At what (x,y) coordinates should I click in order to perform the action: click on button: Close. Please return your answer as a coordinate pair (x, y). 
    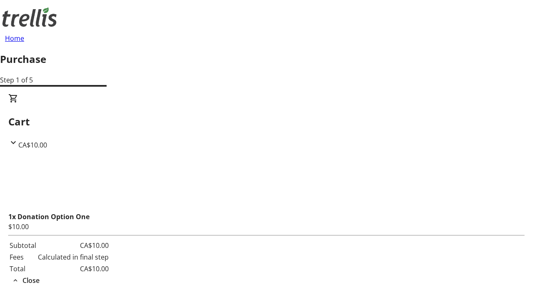
    Looking at the image, I should click on (25, 280).